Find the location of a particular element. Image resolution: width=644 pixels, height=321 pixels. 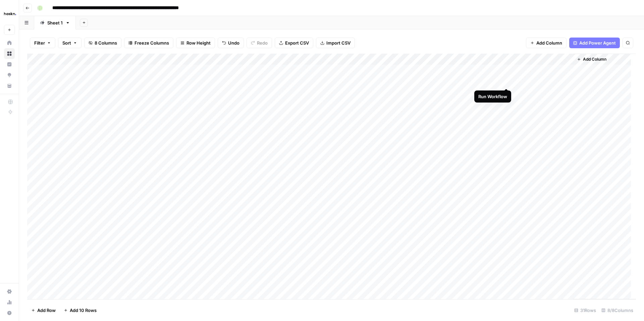

div: 31 Rows is located at coordinates (585, 311).